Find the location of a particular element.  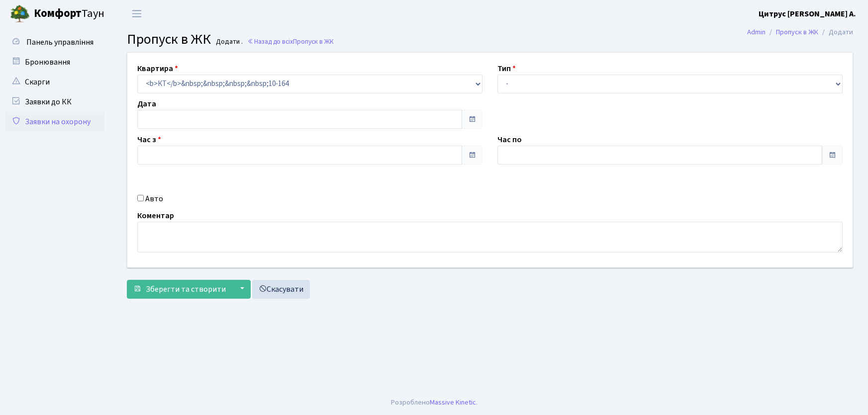

a: Заявки на охорону is located at coordinates (55, 122).